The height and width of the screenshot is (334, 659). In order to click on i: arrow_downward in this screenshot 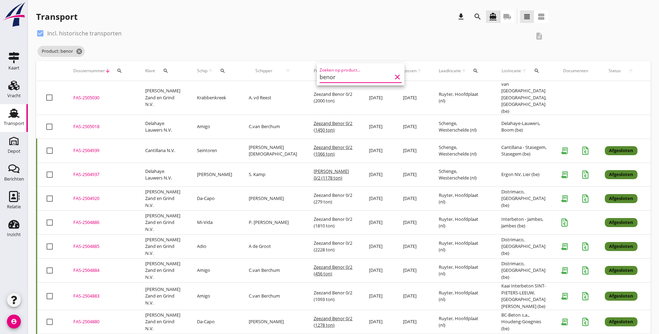, I will do `click(108, 71)`.